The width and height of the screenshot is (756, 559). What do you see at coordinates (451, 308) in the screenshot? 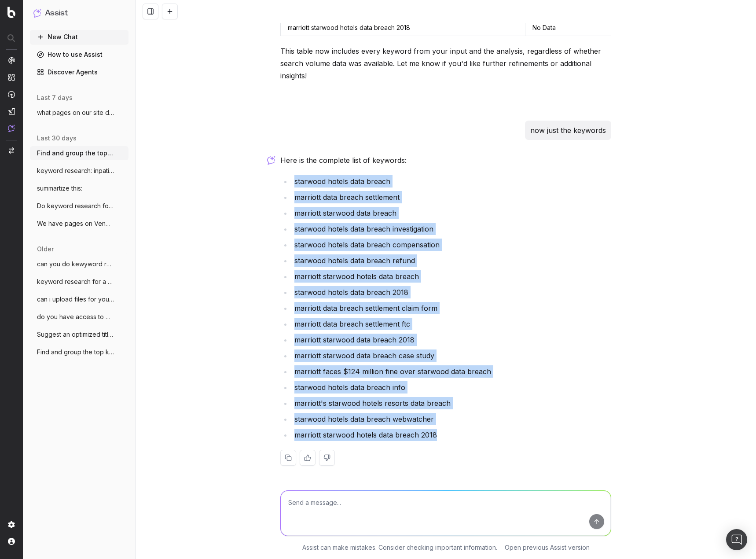
I see `li: marriott data breach settlement claim form` at bounding box center [451, 308].